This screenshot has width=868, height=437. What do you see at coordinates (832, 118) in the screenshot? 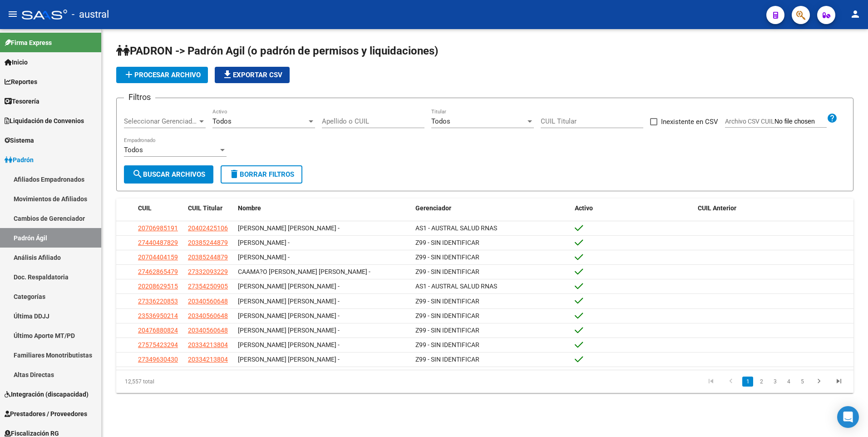
I see `mat-icon: help` at bounding box center [832, 118].